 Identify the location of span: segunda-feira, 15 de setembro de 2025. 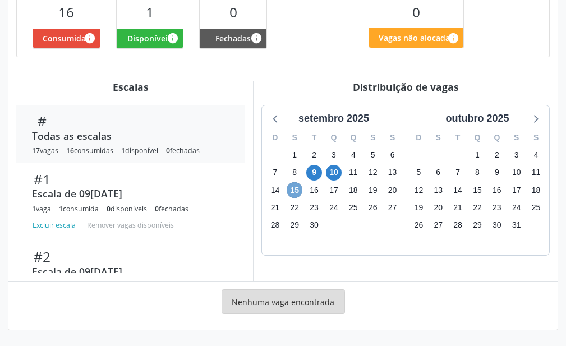
(295, 190).